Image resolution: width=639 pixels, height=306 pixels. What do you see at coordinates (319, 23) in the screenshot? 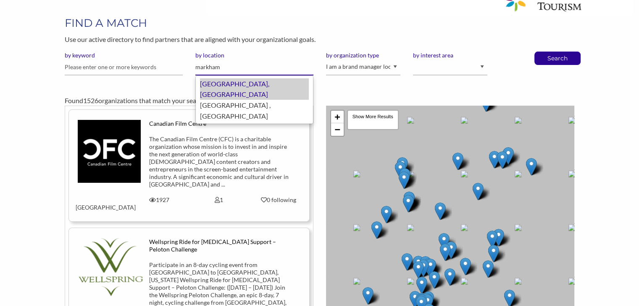
I see `h1: FIND A MATCH` at bounding box center [319, 23].